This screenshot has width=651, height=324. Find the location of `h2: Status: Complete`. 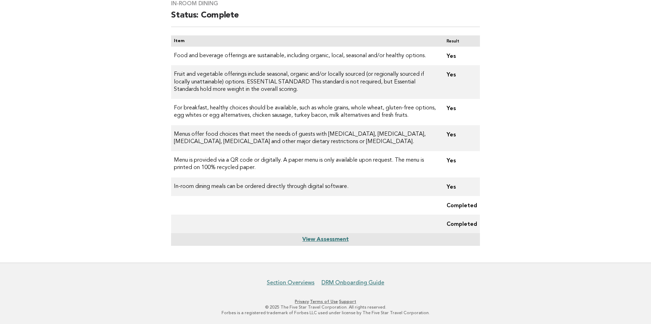

h2: Status: Complete is located at coordinates (325, 18).